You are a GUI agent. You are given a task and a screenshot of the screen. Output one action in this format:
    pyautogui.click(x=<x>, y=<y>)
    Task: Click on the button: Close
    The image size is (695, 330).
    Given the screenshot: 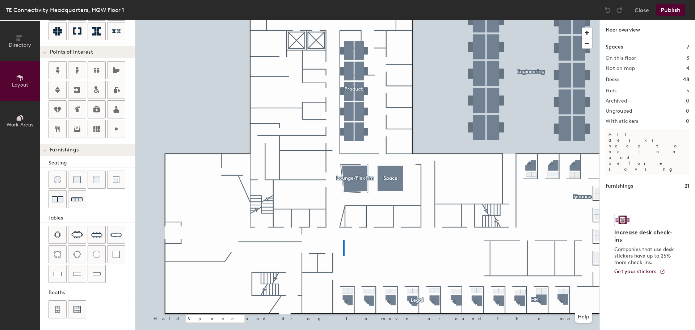 What is the action you would take?
    pyautogui.click(x=641, y=10)
    